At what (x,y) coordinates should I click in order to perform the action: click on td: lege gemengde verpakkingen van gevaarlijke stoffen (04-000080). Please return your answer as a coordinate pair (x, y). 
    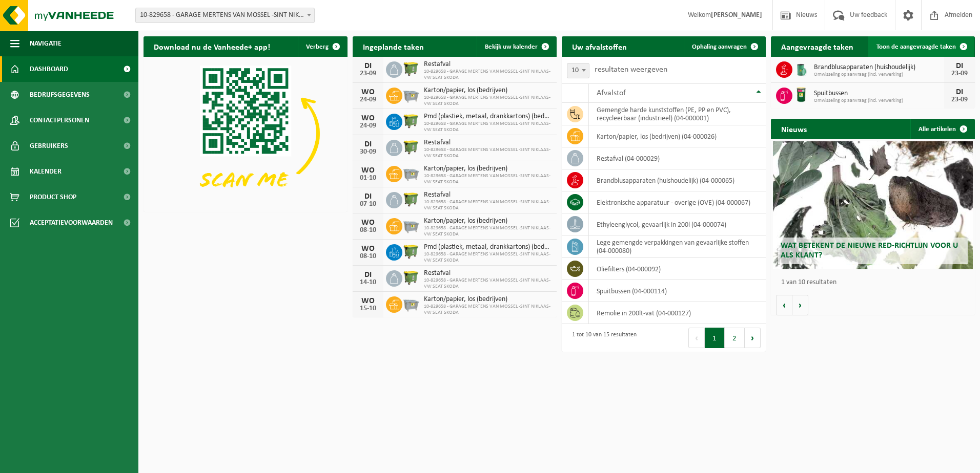
    Looking at the image, I should click on (677, 246).